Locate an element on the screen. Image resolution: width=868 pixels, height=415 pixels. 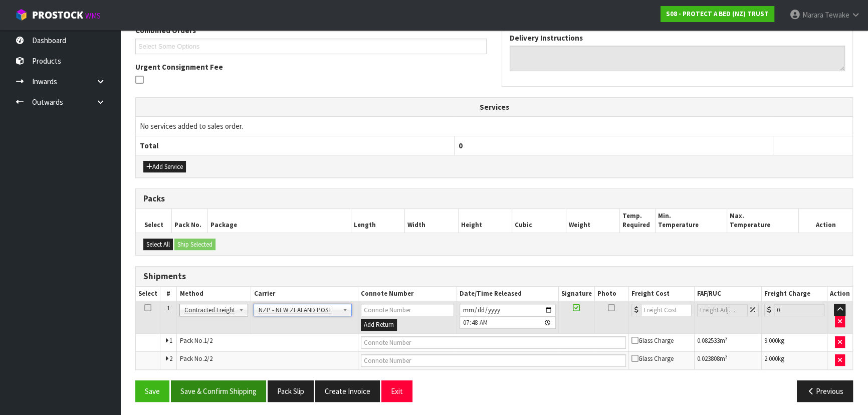
th: Width is located at coordinates (431, 221).